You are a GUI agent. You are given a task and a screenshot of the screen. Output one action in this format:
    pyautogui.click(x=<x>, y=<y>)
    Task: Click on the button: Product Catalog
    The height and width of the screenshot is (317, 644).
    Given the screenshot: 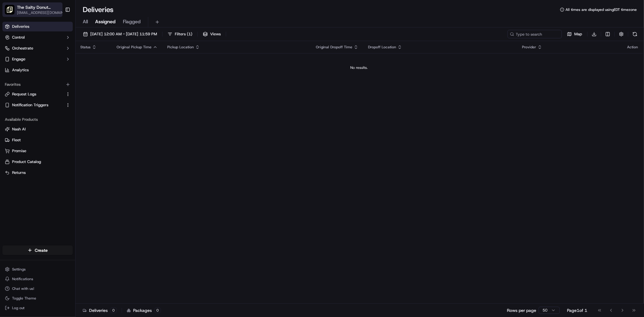 What is the action you would take?
    pyautogui.click(x=37, y=162)
    